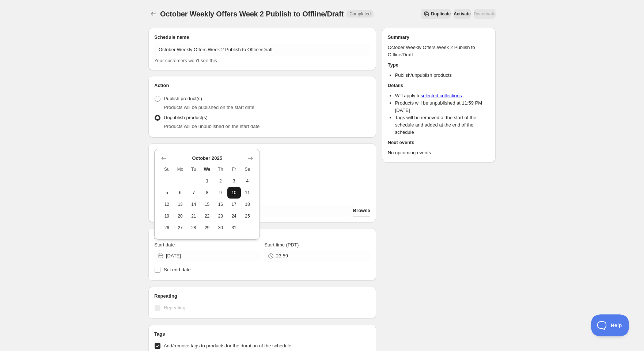  What do you see at coordinates (247, 169) in the screenshot?
I see `span: Sa` at bounding box center [247, 169].